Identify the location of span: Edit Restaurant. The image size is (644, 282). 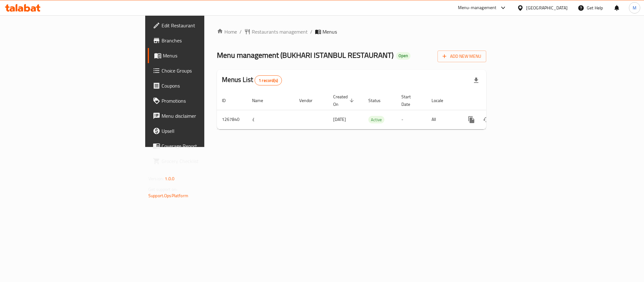
(205, 25).